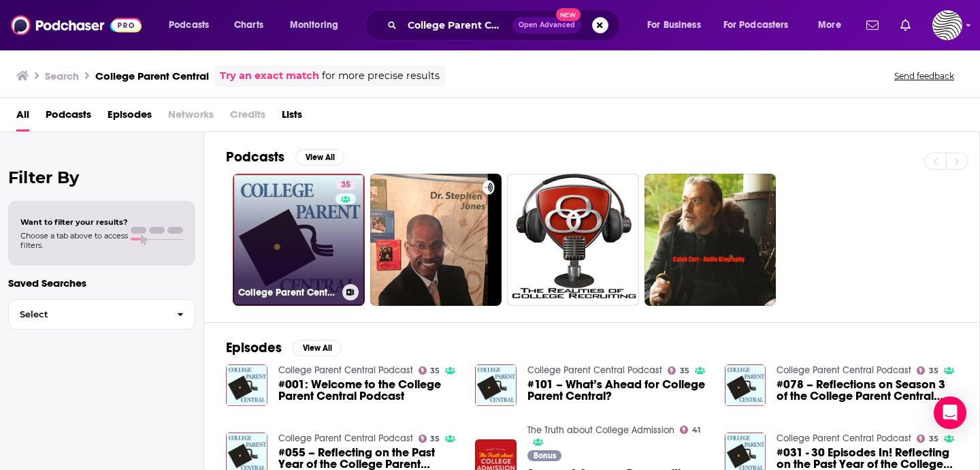 The width and height of the screenshot is (980, 470). Describe the element at coordinates (690, 430) in the screenshot. I see `a: 41` at that location.